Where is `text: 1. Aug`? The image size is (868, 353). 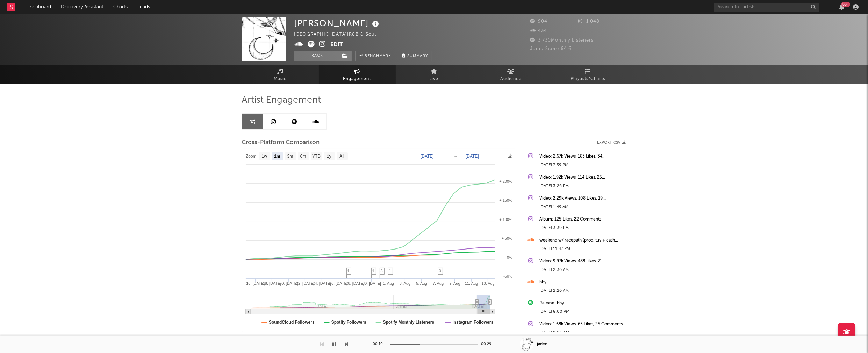 text: 1. Aug is located at coordinates (388, 284).